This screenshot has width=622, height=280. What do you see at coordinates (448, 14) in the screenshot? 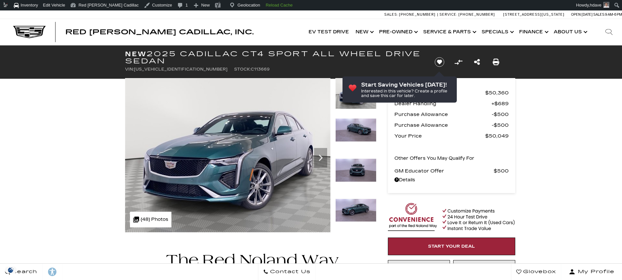
I see `span: Service:` at bounding box center [448, 14].